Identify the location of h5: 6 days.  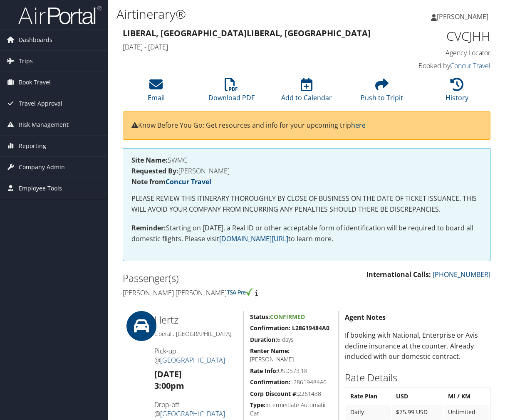
(291, 340).